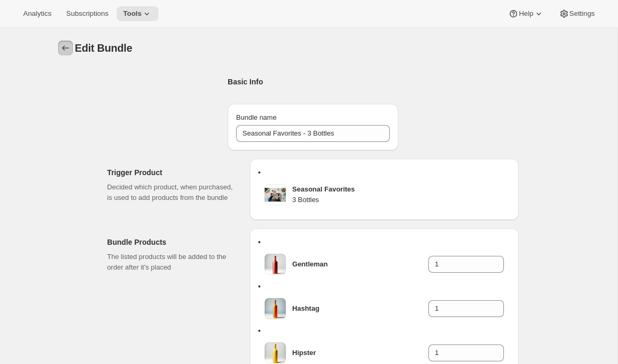 This screenshot has height=364, width=618. Describe the element at coordinates (37, 14) in the screenshot. I see `button: Analytics` at that location.